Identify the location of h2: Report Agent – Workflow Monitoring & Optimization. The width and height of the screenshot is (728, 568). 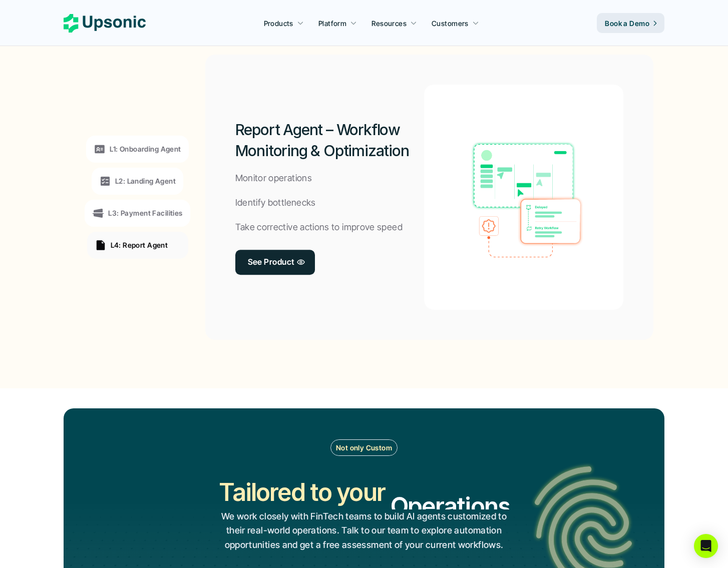
(331, 140).